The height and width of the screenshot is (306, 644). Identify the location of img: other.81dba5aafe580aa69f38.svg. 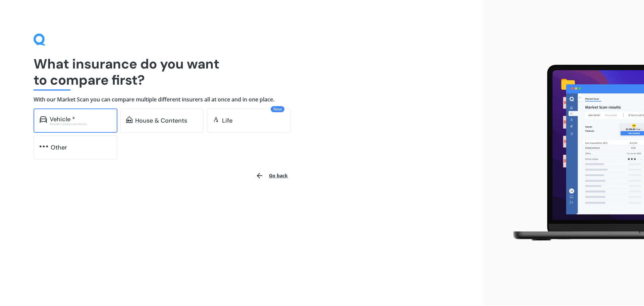
(43, 146).